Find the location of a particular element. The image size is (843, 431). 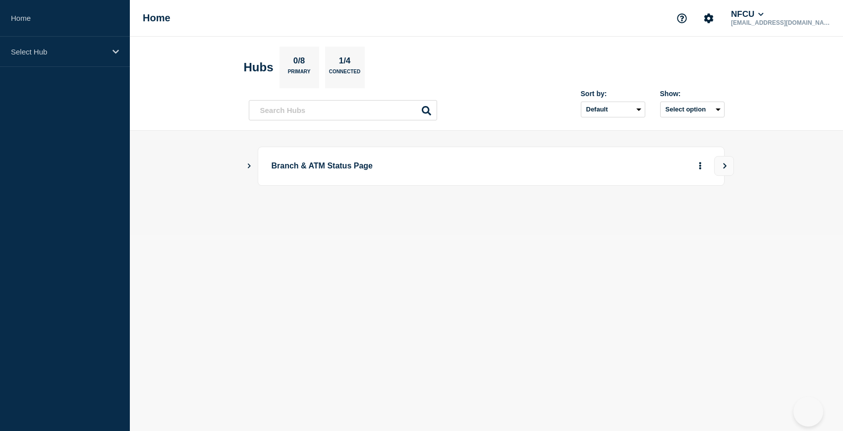

h1: Home is located at coordinates (157, 18).